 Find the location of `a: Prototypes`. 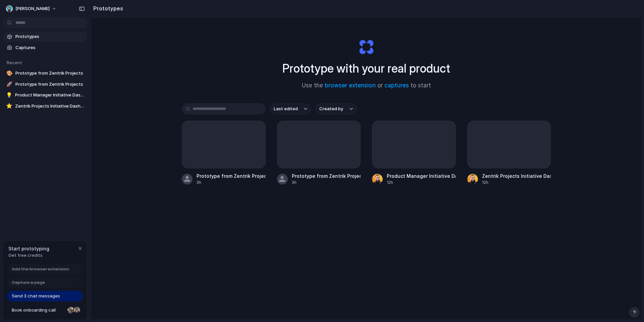

a: Prototypes is located at coordinates (46, 36).